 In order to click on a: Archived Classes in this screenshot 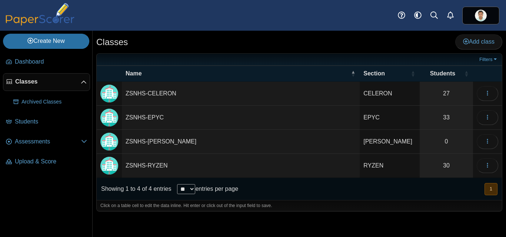, I will do `click(50, 102)`.